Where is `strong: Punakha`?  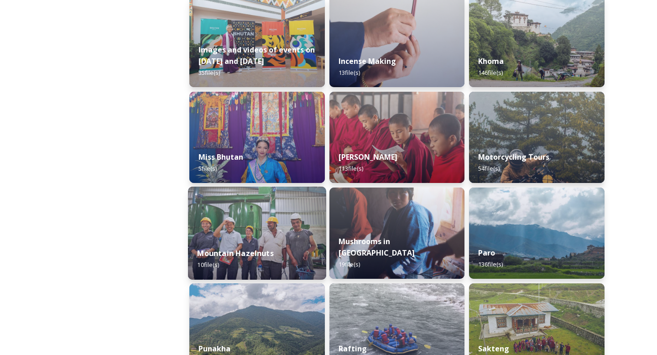
strong: Punakha is located at coordinates (214, 349).